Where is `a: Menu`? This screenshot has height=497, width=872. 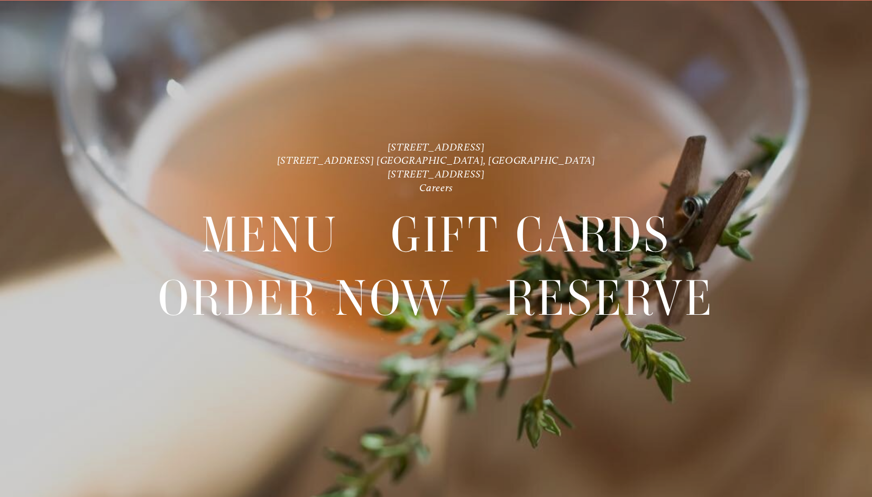
a: Menu is located at coordinates (270, 235).